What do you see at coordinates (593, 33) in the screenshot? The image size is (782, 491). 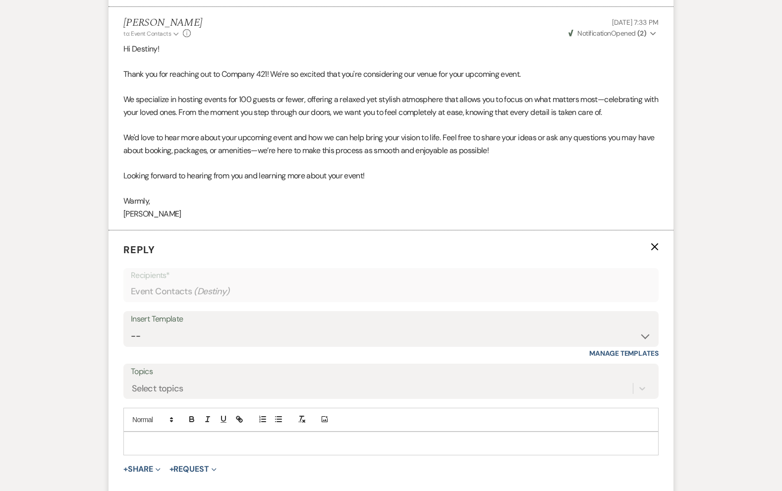 I see `span: Notification` at bounding box center [593, 33].